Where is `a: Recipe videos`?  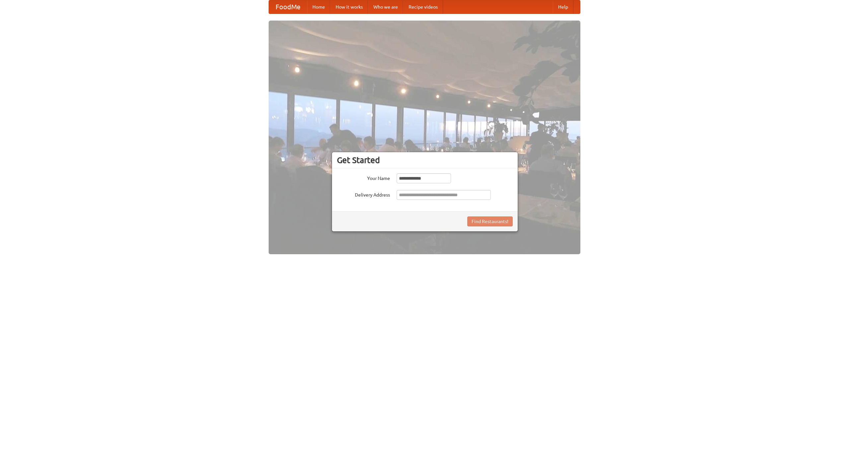
a: Recipe videos is located at coordinates (423, 7).